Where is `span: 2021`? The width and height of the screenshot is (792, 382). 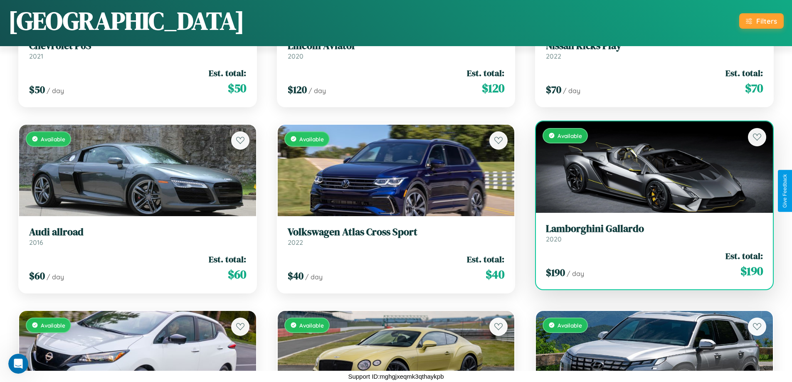 span: 2021 is located at coordinates (36, 56).